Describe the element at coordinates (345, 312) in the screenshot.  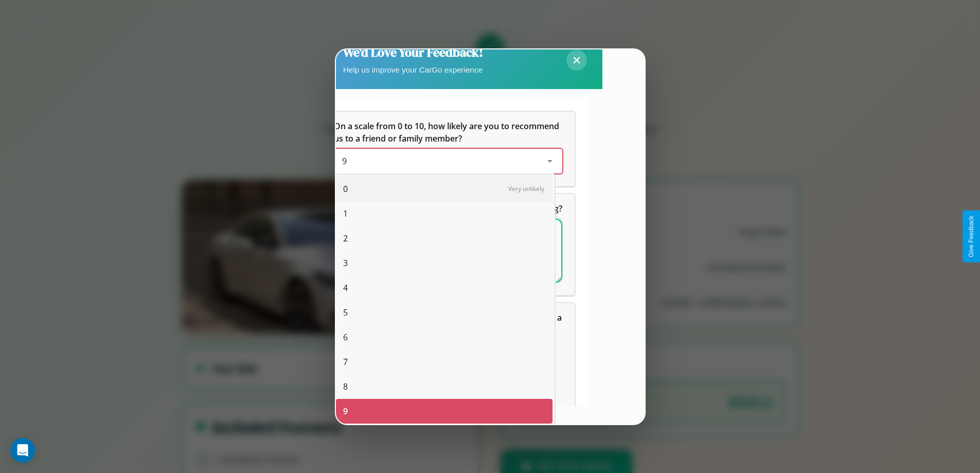
I see `span: 5` at that location.